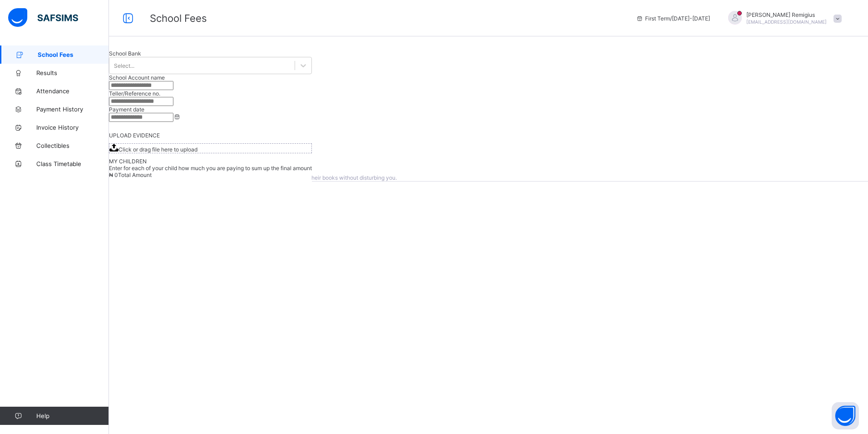 The height and width of the screenshot is (434, 868). Describe the element at coordinates (135, 93) in the screenshot. I see `label: Teller/Reference no.` at that location.